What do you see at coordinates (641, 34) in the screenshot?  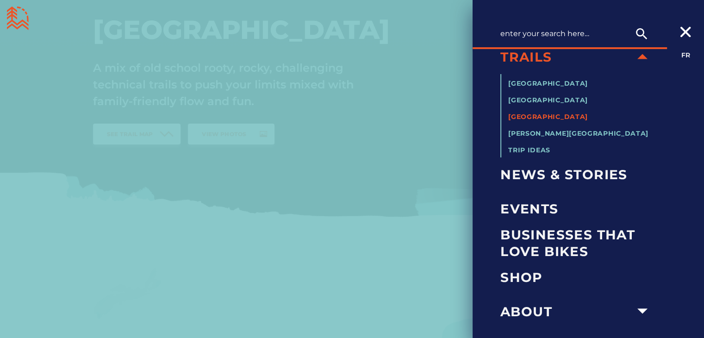 I see `ion-icon: search` at bounding box center [641, 34].